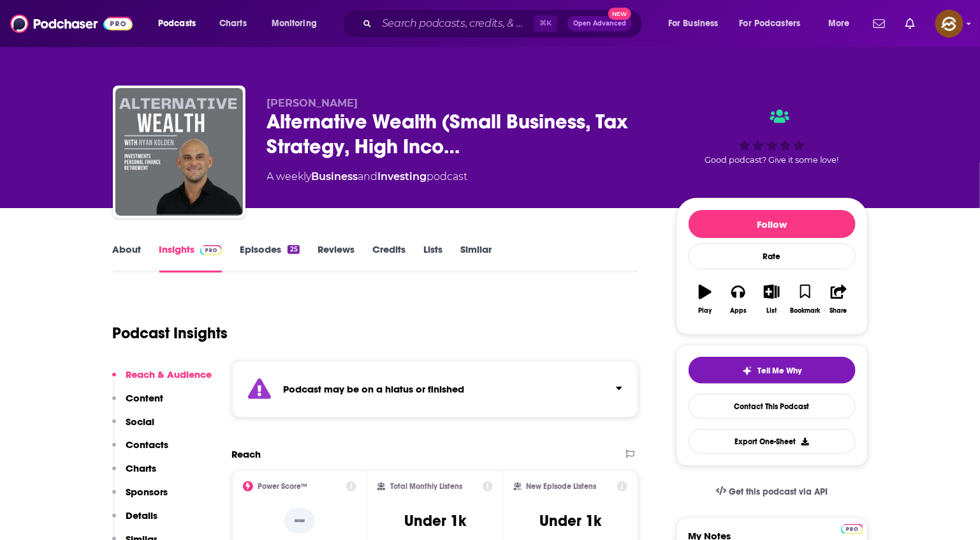 The image size is (980, 540). I want to click on a: Contact This Podcast, so click(773, 406).